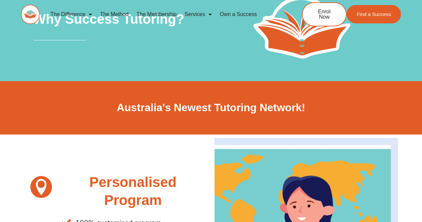 The width and height of the screenshot is (422, 222). Describe the element at coordinates (163, 14) in the screenshot. I see `nav: Menu` at that location.